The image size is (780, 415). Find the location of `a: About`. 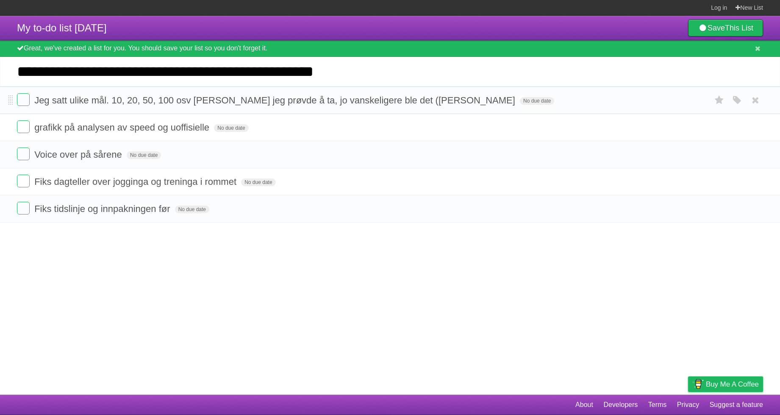

a: About is located at coordinates (584, 405).